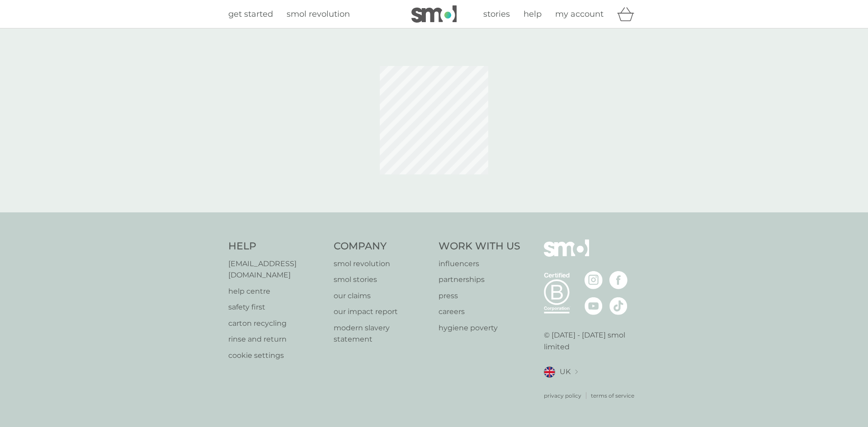  Describe the element at coordinates (565, 372) in the screenshot. I see `span: UK` at that location.